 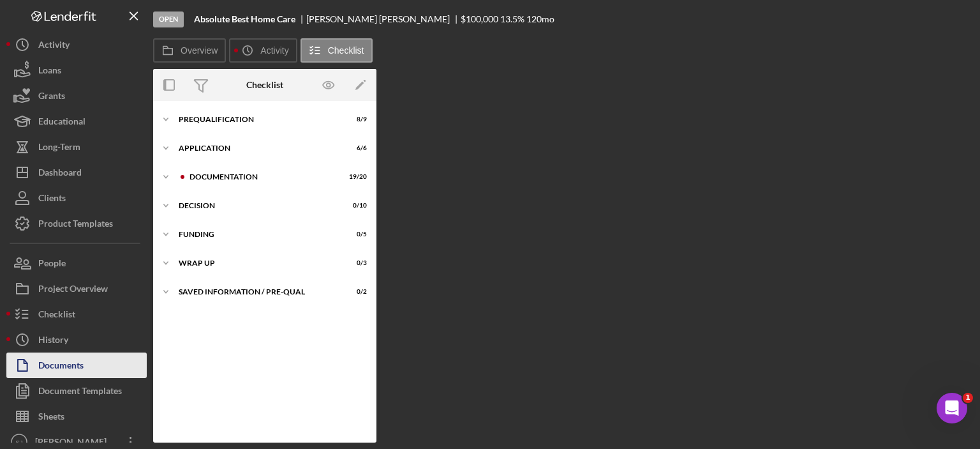 What do you see at coordinates (53, 46) in the screenshot?
I see `div: Activity` at bounding box center [53, 46].